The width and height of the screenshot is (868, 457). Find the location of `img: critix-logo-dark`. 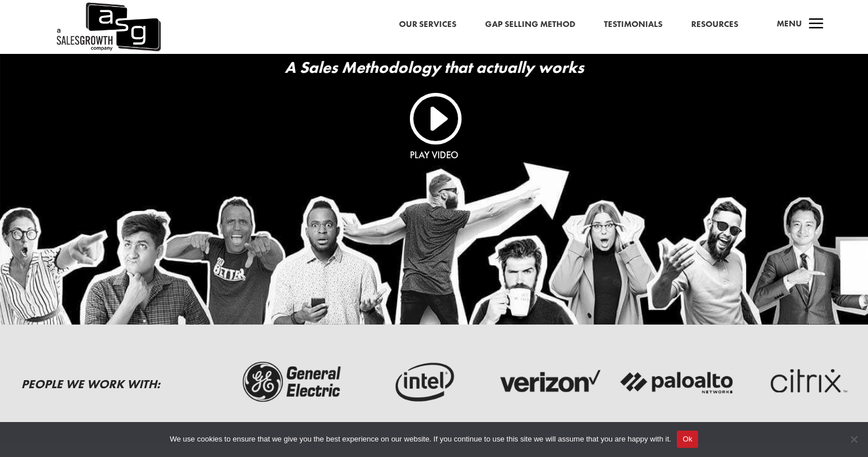

img: critix-logo-dark is located at coordinates (805, 382).